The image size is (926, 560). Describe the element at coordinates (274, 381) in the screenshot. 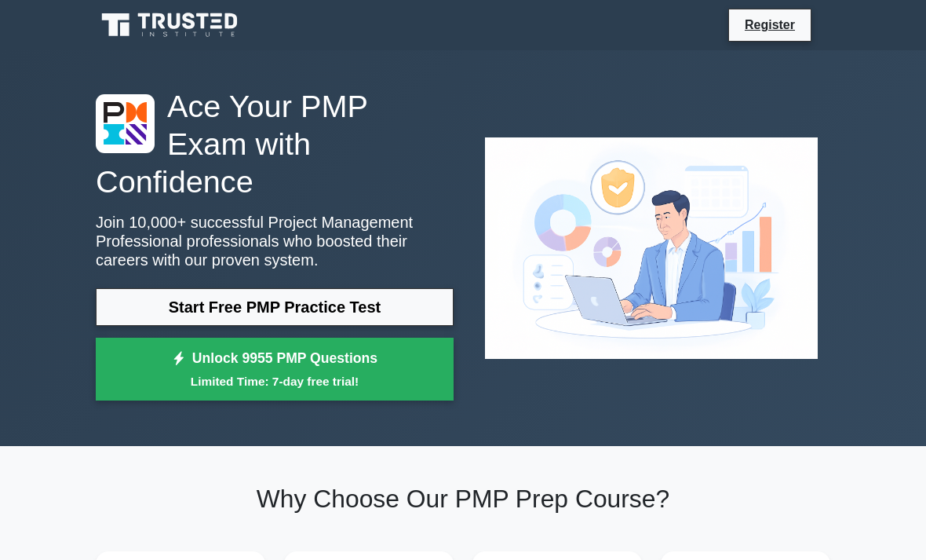

I see `small: Limited Time: 7-day free trial!` at that location.